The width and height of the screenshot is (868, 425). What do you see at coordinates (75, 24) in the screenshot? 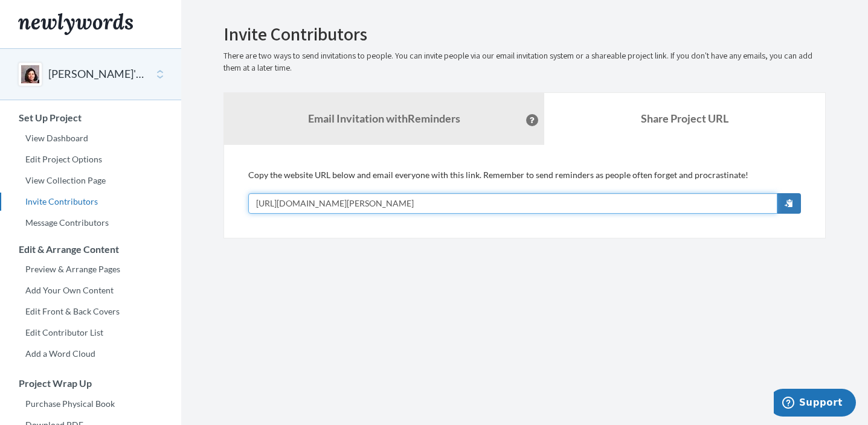
I see `img: Newlywords logo` at bounding box center [75, 24].